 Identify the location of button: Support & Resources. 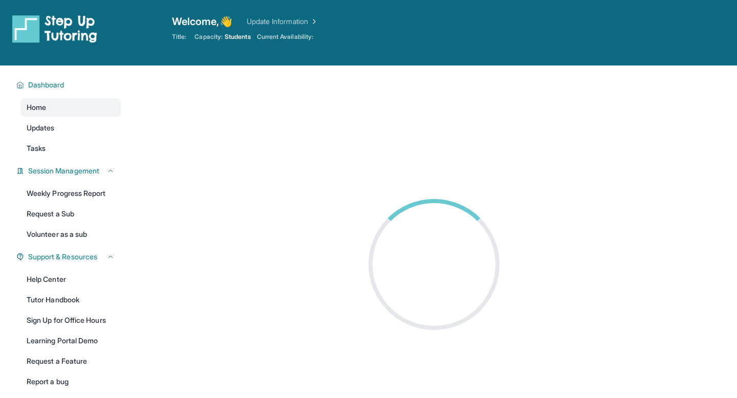
(69, 257).